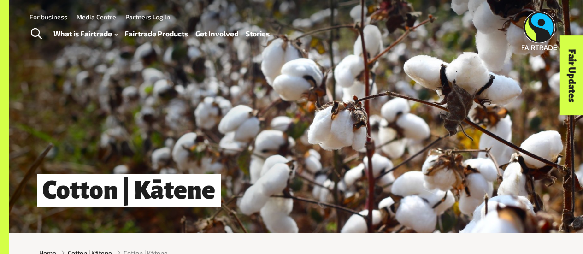 The height and width of the screenshot is (254, 583). What do you see at coordinates (147, 17) in the screenshot?
I see `a: Partners Log In` at bounding box center [147, 17].